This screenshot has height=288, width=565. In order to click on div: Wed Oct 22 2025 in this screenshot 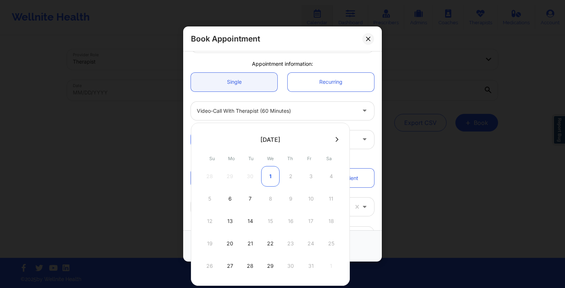, I will do `click(270, 244)`.